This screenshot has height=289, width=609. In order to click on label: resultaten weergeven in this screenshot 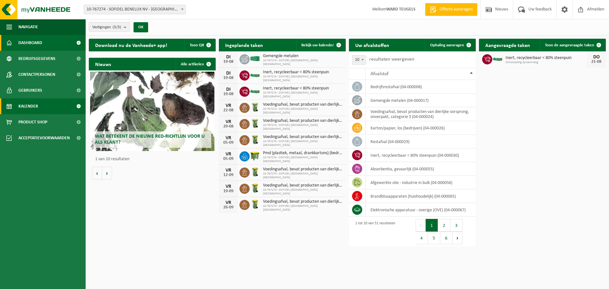, I will do `click(392, 59)`.